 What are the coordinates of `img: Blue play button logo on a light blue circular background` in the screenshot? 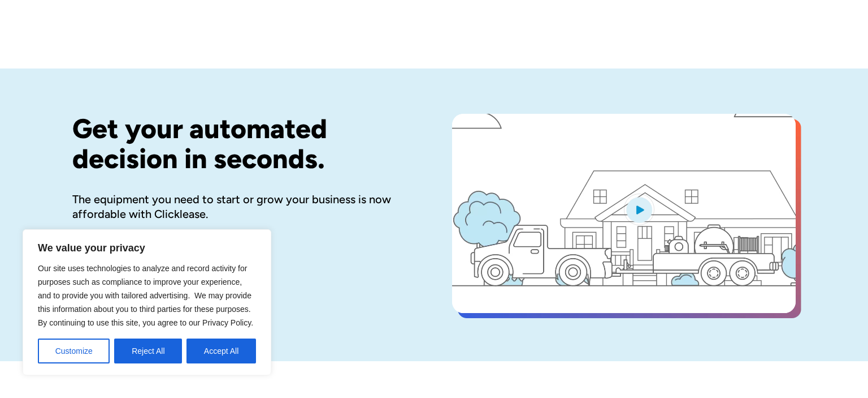 It's located at (639, 210).